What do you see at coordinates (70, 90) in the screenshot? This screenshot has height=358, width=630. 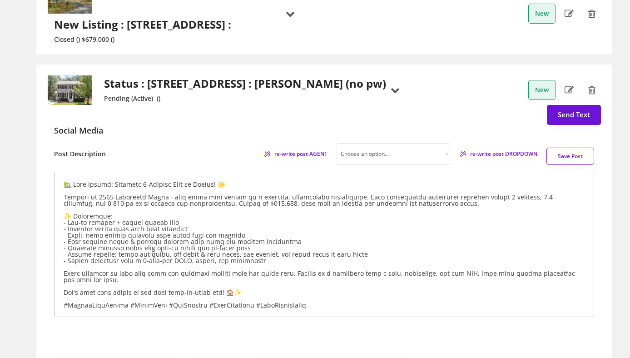 I see `img: 20250724172752824132000000-o.jpg` at bounding box center [70, 90].